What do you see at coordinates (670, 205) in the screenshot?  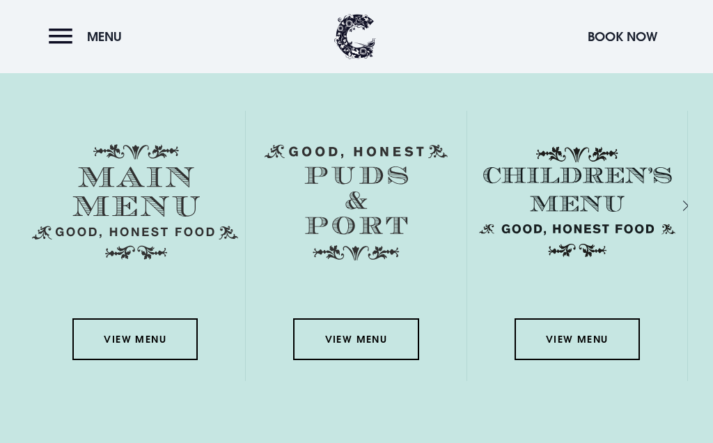 I see `div: Next slide` at bounding box center [670, 205].